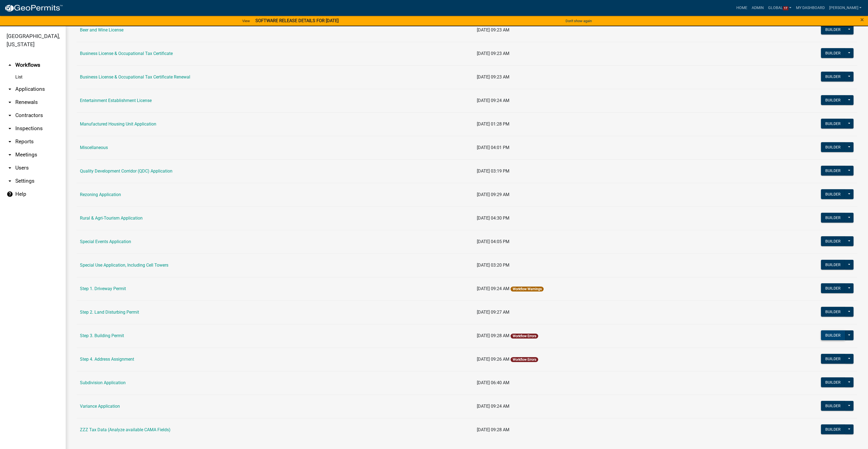  Describe the element at coordinates (100, 195) in the screenshot. I see `a: Rezoning Application` at that location.